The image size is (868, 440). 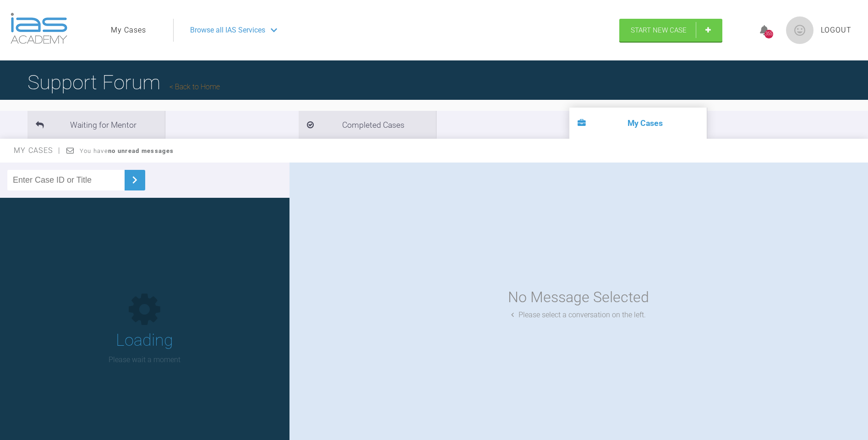 I want to click on img: profile.png, so click(x=800, y=30).